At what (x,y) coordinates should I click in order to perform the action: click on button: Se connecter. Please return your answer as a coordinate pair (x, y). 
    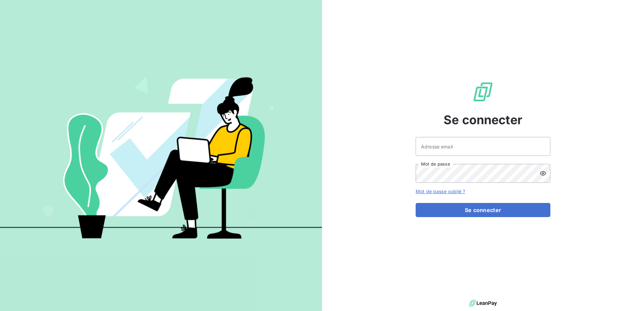
    Looking at the image, I should click on (483, 210).